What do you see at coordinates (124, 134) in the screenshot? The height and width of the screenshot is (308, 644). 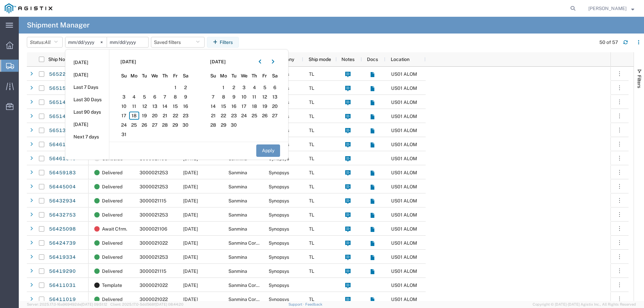 I see `span: 31` at bounding box center [124, 134].